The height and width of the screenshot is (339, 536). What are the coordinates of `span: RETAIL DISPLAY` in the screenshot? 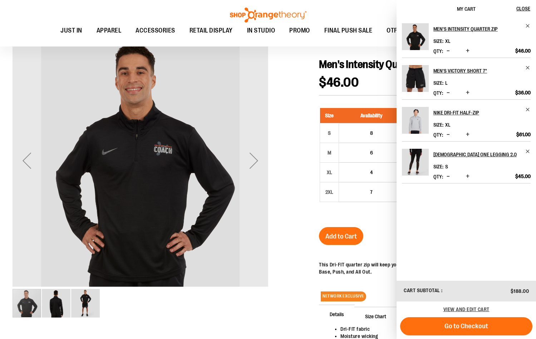 It's located at (211, 30).